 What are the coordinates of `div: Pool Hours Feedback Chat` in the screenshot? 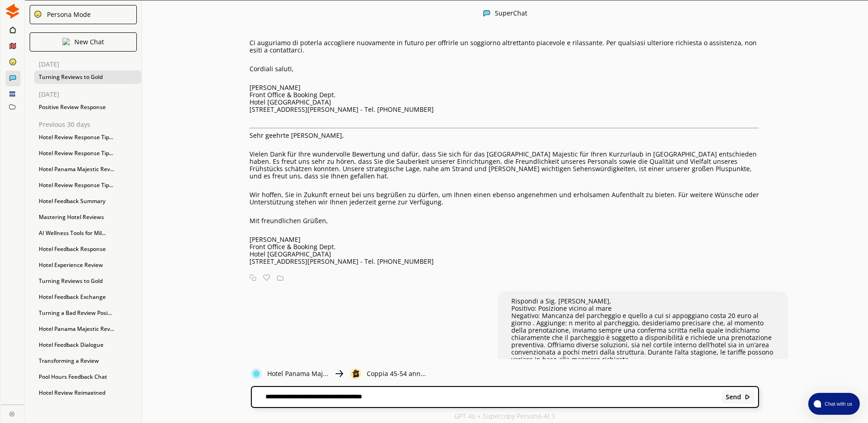 It's located at (88, 377).